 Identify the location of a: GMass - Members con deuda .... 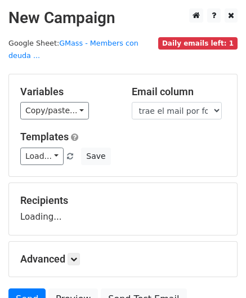
(73, 50).